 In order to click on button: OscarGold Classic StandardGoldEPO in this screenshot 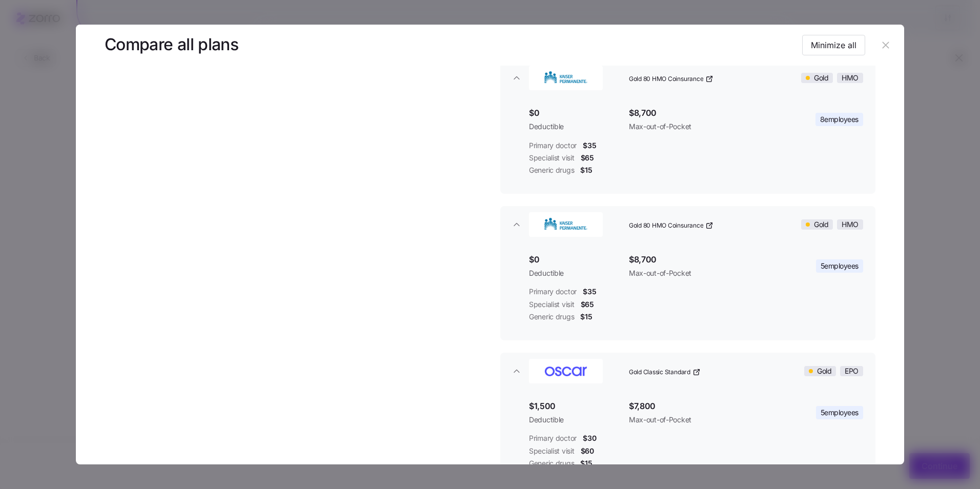, I will do `click(688, 372)`.